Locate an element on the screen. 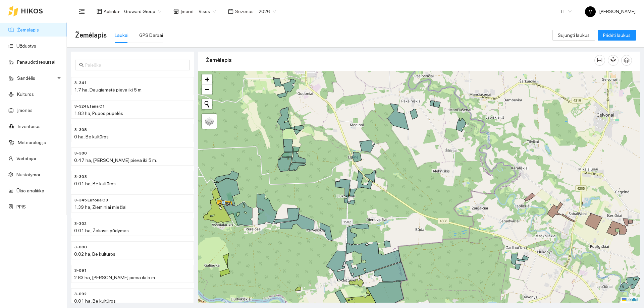 The image size is (644, 308). span: Pridėti laukus is located at coordinates (617, 35).